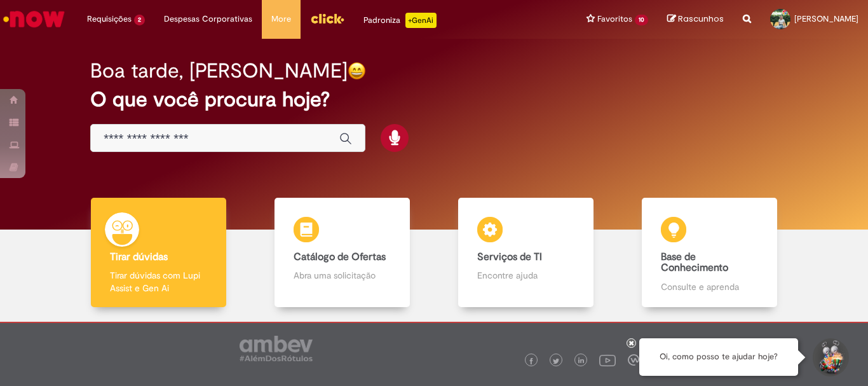 The image size is (868, 386). I want to click on p: Consulte e aprenda, so click(709, 287).